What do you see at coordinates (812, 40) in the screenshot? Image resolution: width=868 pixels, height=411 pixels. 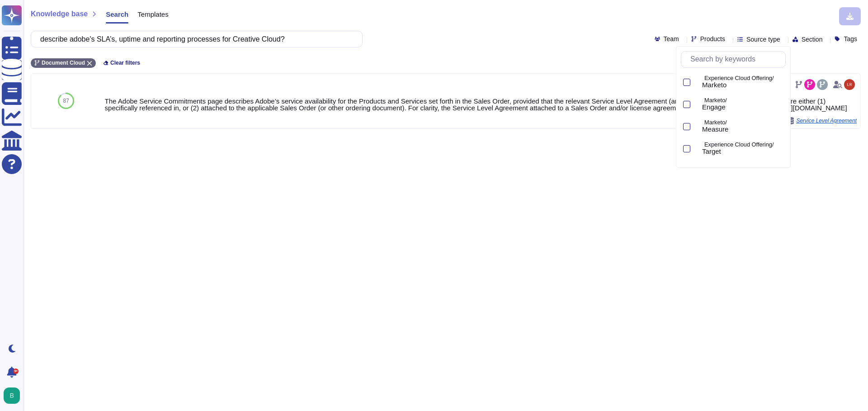 I see `span: Section` at bounding box center [812, 40].